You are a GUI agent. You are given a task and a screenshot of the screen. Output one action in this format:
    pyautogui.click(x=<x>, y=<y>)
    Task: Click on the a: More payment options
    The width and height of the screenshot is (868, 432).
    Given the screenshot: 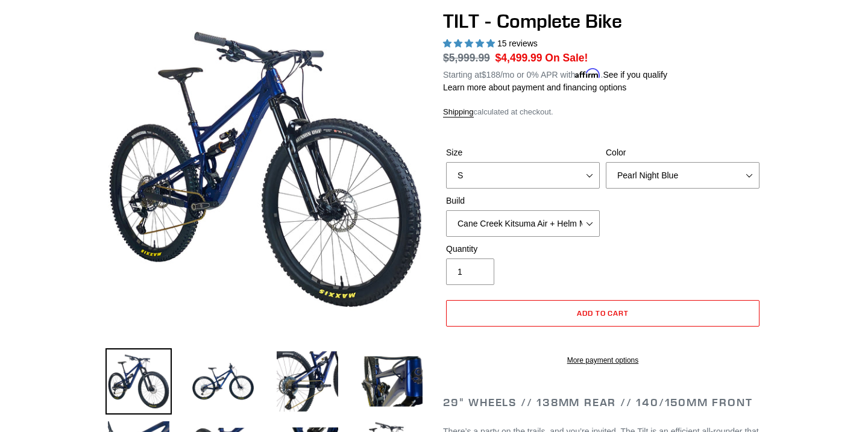 What is the action you would take?
    pyautogui.click(x=603, y=360)
    